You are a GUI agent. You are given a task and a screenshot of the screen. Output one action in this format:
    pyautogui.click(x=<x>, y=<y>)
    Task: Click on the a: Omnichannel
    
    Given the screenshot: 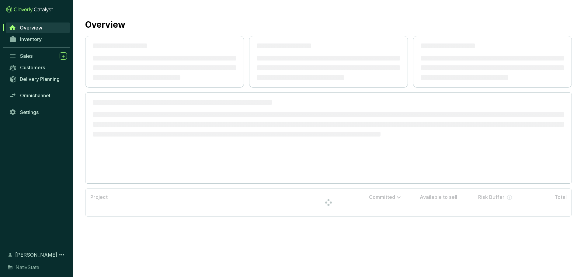 What is the action you would take?
    pyautogui.click(x=38, y=96)
    